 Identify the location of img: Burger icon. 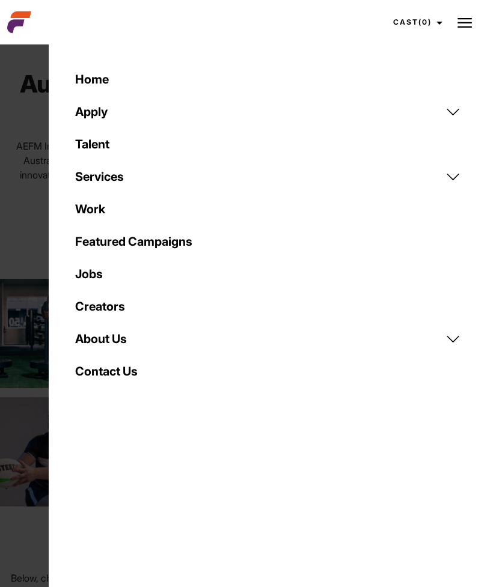
(465, 23).